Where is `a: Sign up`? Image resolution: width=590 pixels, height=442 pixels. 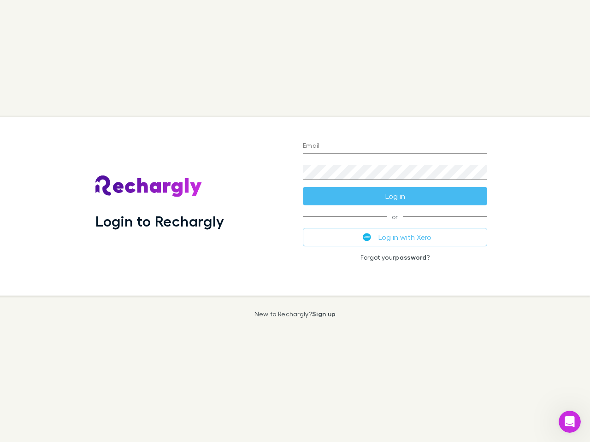 a: Sign up is located at coordinates (324, 314).